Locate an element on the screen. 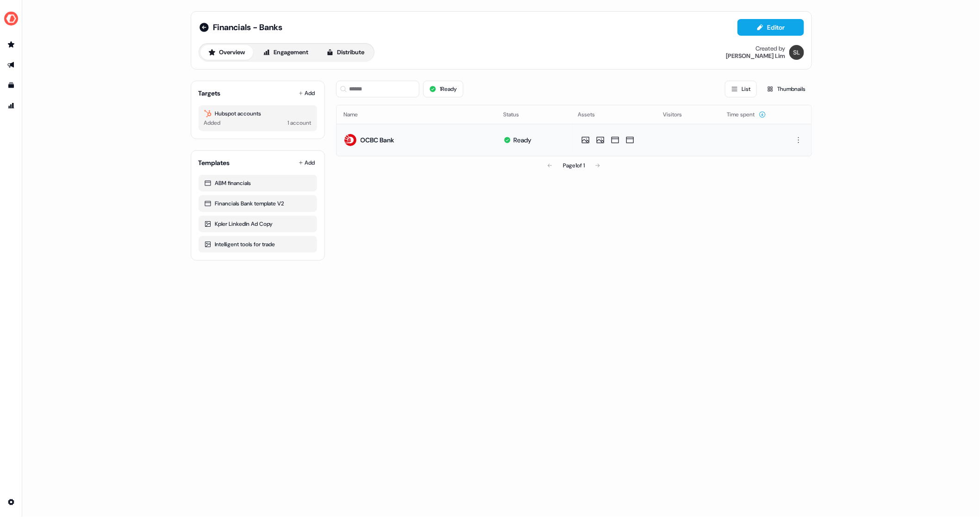 This screenshot has height=517, width=980. button: Name is located at coordinates (356, 115).